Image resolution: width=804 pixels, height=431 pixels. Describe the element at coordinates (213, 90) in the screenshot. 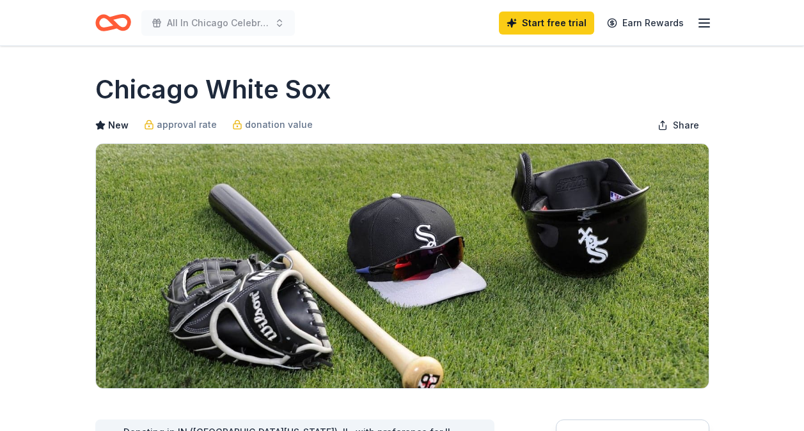

I see `h1: Chicago White Sox` at that location.